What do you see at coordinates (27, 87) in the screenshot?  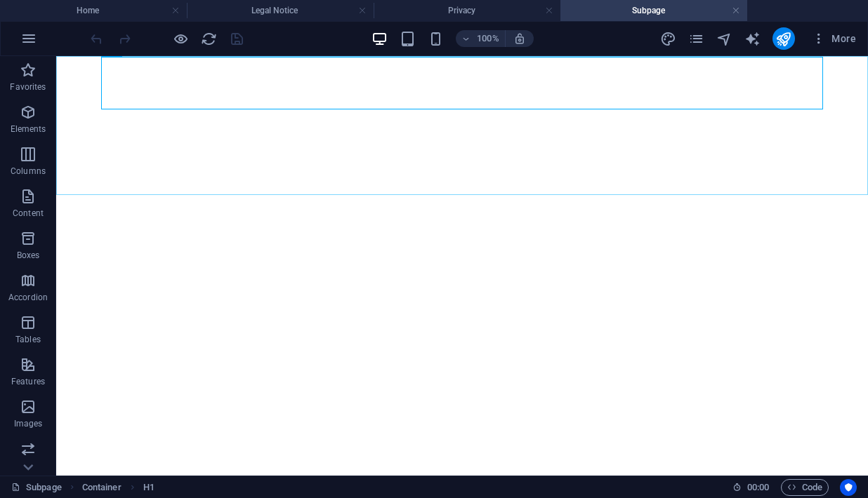 I see `p: Favorites` at bounding box center [27, 87].